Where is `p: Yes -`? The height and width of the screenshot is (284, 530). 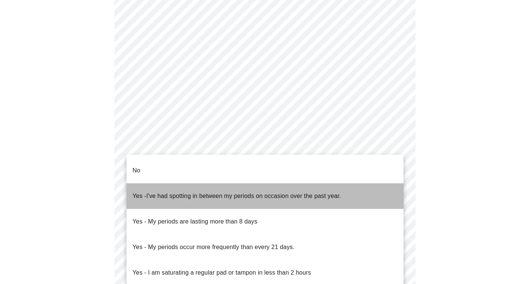
p: Yes - is located at coordinates (237, 196).